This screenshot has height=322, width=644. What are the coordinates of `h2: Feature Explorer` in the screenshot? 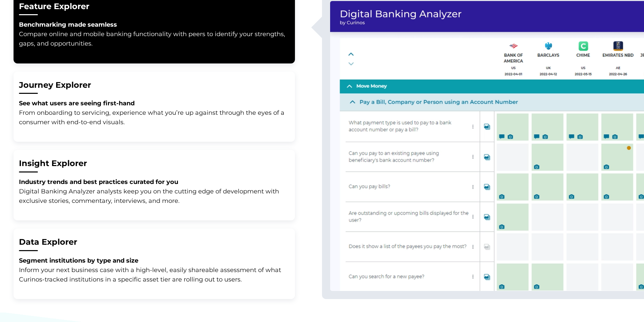 It's located at (154, 7).